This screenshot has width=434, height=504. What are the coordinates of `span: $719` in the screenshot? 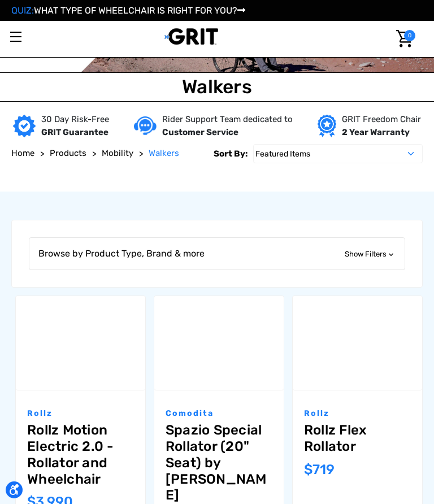 It's located at (320, 470).